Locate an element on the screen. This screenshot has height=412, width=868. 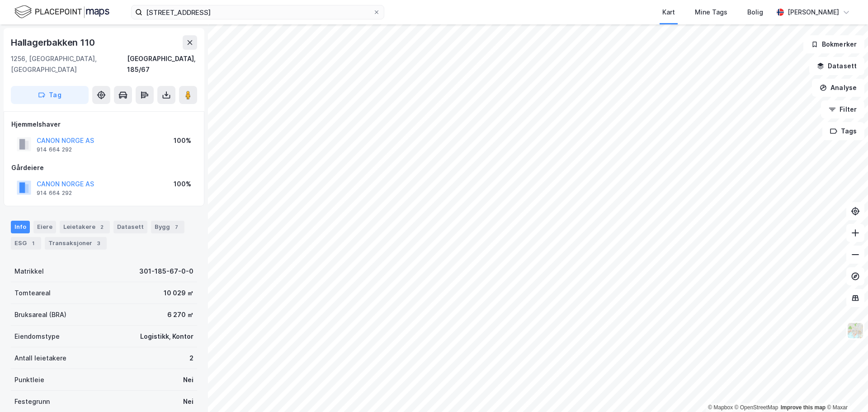
input: Søk på adresse, matrikkel, gårdeiere, leietakere eller personer is located at coordinates (258, 12).